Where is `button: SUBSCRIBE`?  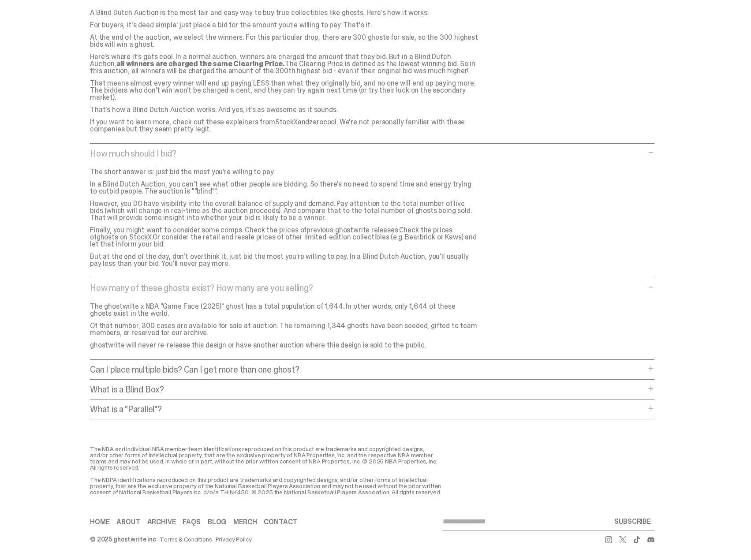 button: SUBSCRIBE is located at coordinates (632, 522).